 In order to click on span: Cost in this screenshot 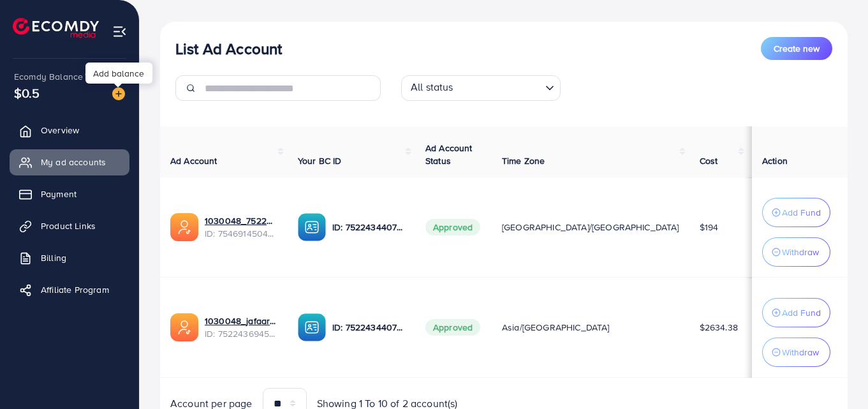, I will do `click(709, 161)`.